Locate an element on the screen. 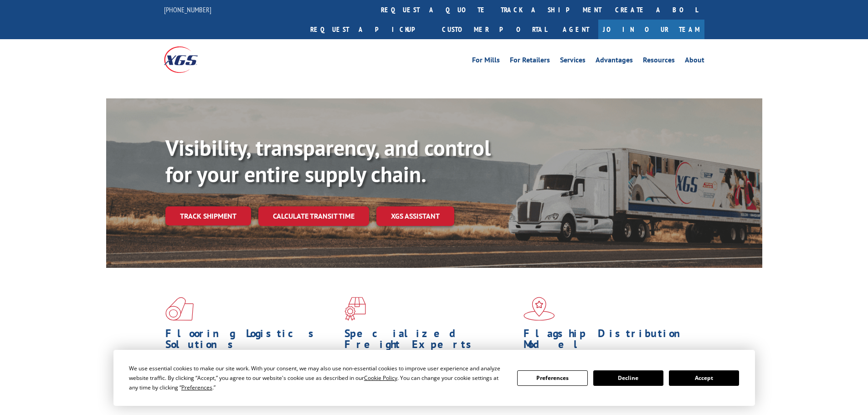  a: XGS ASSISTANT is located at coordinates (415, 216).